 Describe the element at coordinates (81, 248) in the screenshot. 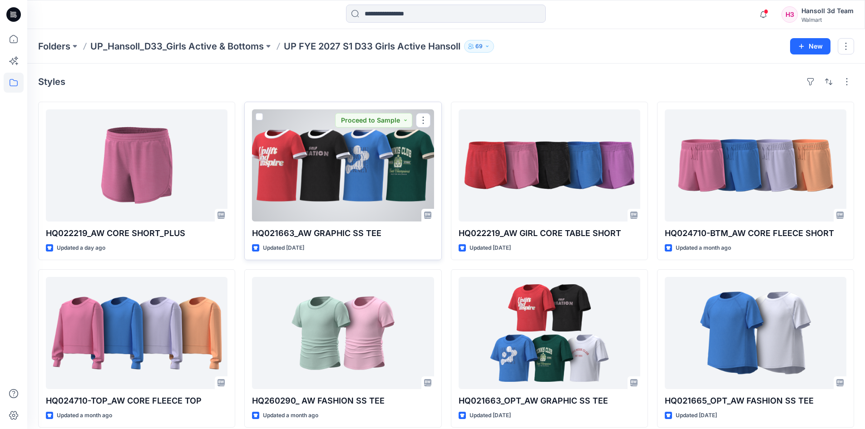

I see `p: Updated a day ago` at that location.